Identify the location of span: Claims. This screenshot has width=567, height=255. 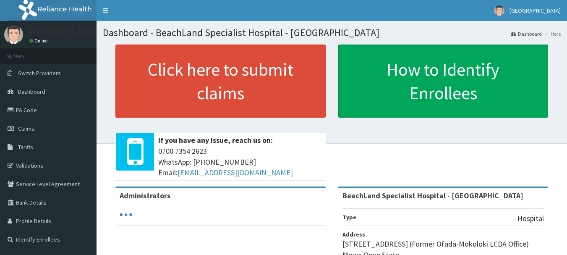
(26, 128).